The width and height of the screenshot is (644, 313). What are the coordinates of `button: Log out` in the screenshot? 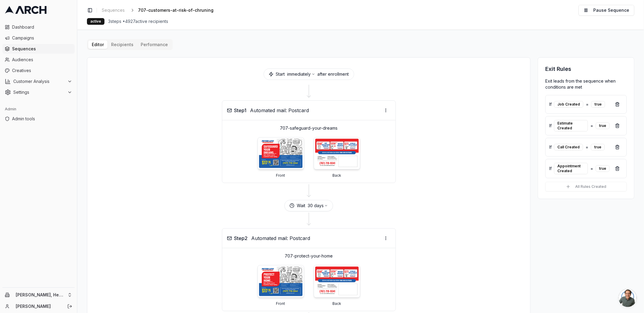 It's located at (70, 307).